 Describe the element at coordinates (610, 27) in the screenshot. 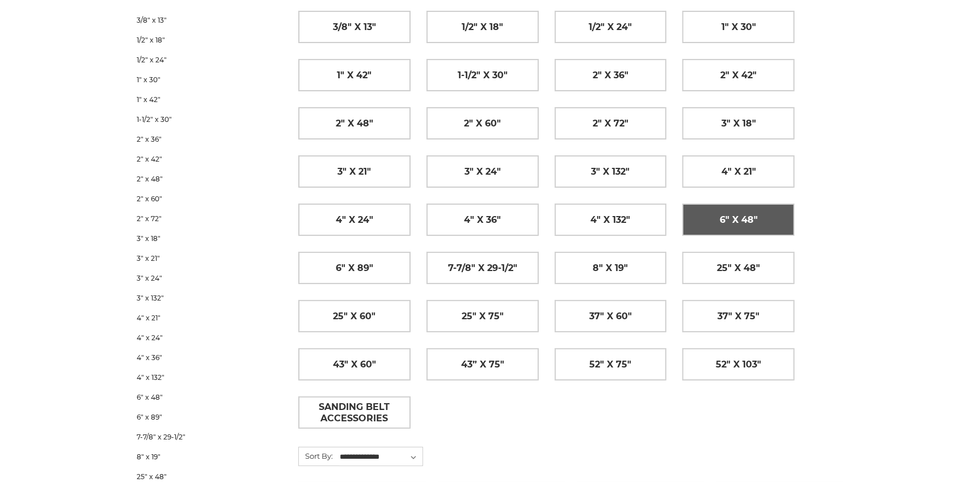

I see `span: 1/2" x 24"` at that location.